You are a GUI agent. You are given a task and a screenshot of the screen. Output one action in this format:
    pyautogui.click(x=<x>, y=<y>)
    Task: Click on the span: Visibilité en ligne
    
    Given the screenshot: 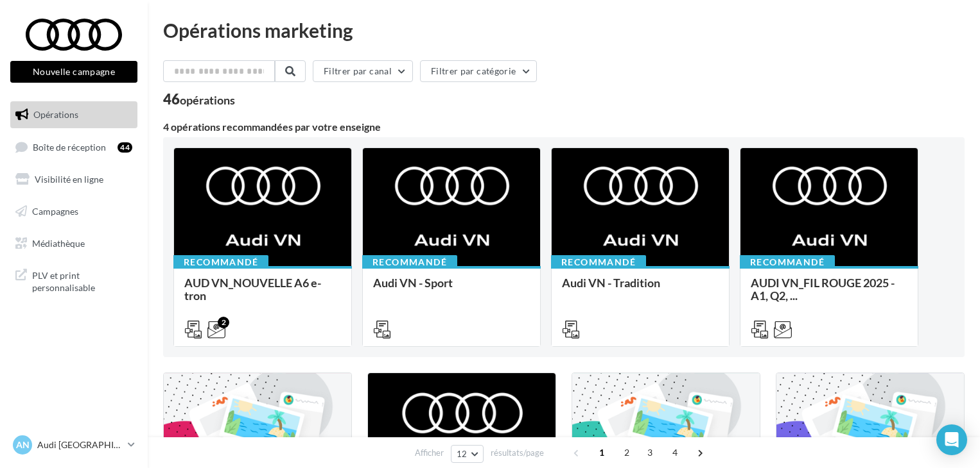 What is the action you would take?
    pyautogui.click(x=68, y=179)
    